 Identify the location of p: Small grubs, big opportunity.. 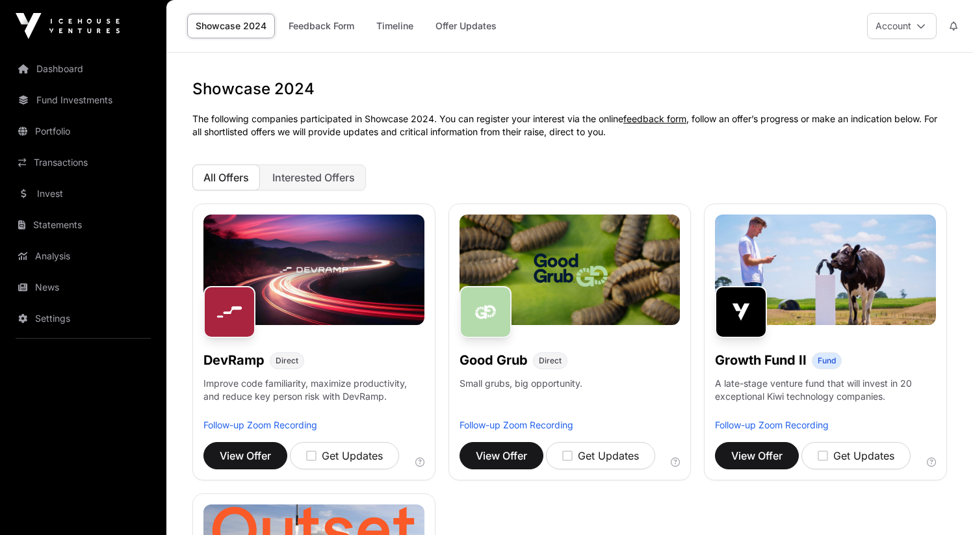
(521, 384).